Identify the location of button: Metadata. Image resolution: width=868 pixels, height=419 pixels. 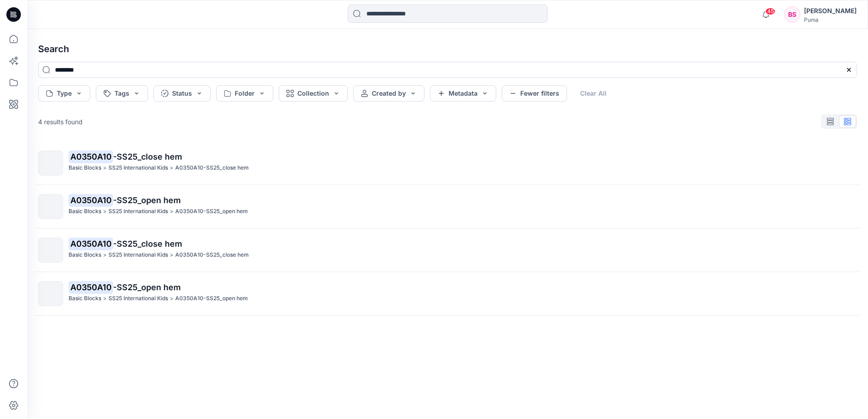
(463, 93).